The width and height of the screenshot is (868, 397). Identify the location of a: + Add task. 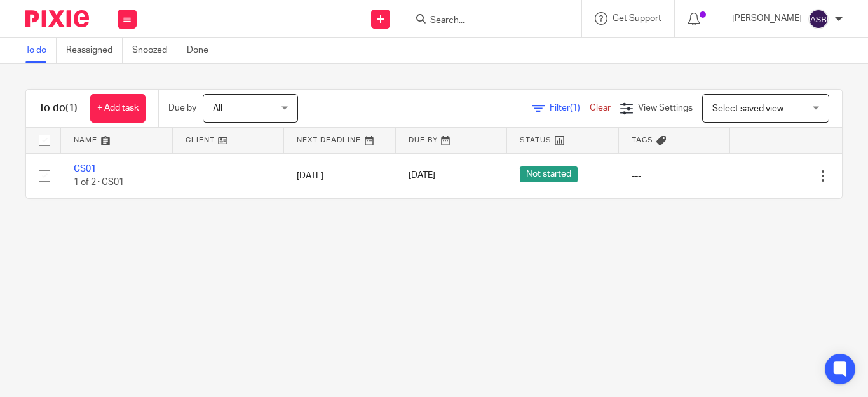
(118, 108).